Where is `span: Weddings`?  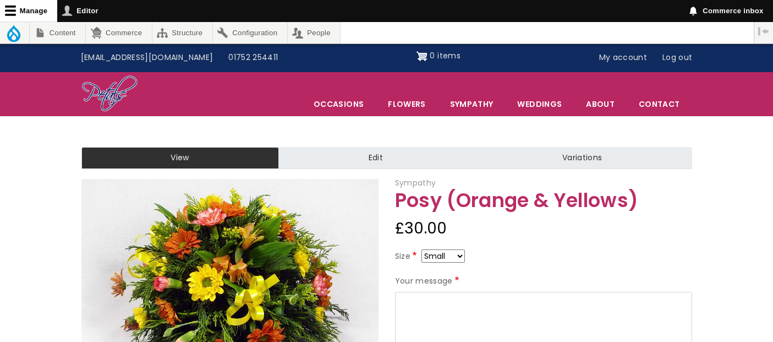
span: Weddings is located at coordinates (539, 104).